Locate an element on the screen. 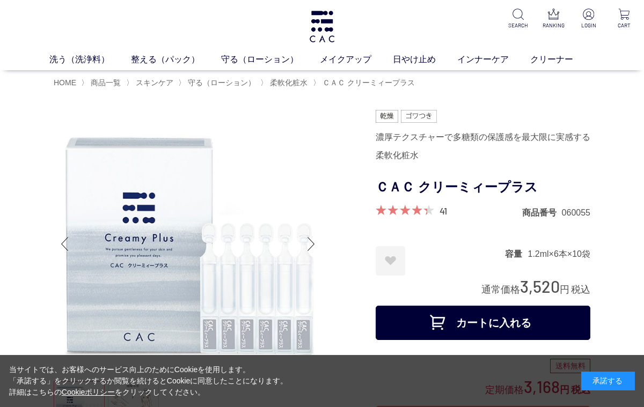 This screenshot has width=644, height=407. a: 日やけ止め is located at coordinates (425, 60).